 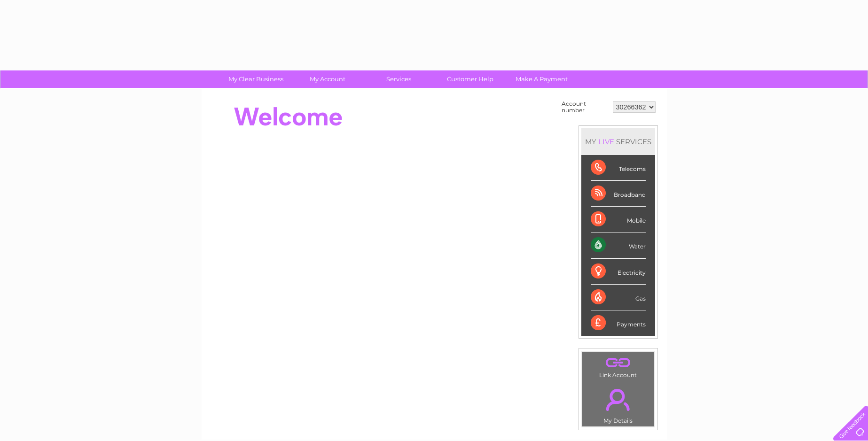 What do you see at coordinates (470, 79) in the screenshot?
I see `a: Customer Help` at bounding box center [470, 79].